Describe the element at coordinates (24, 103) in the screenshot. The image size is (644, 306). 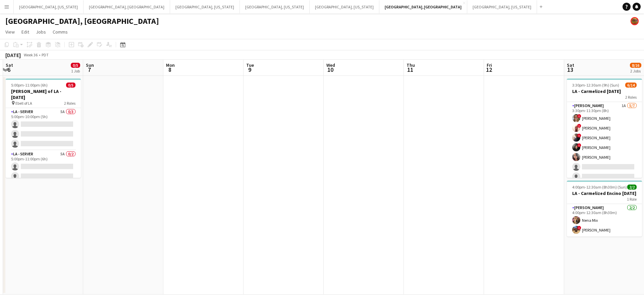
I see `span: Ebell of LA` at that location.